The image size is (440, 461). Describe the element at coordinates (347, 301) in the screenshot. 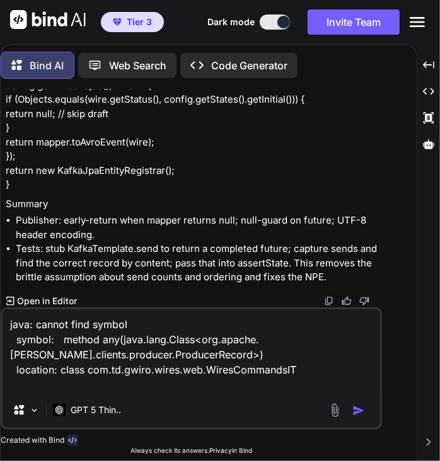

I see `img: like` at that location.